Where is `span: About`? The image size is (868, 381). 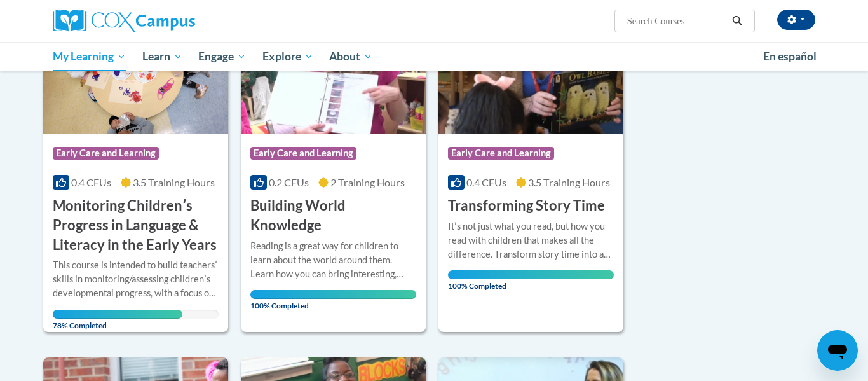 span: About is located at coordinates (351, 57).